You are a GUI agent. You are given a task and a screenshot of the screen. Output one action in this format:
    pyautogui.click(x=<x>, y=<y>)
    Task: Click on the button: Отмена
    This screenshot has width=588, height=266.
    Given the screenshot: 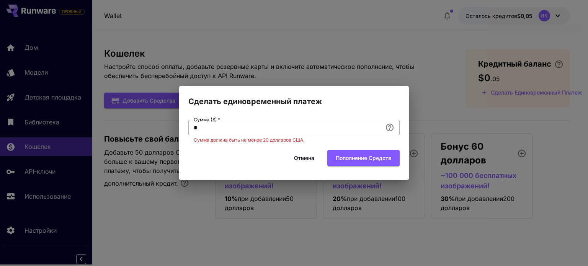 What is the action you would take?
    pyautogui.click(x=304, y=158)
    